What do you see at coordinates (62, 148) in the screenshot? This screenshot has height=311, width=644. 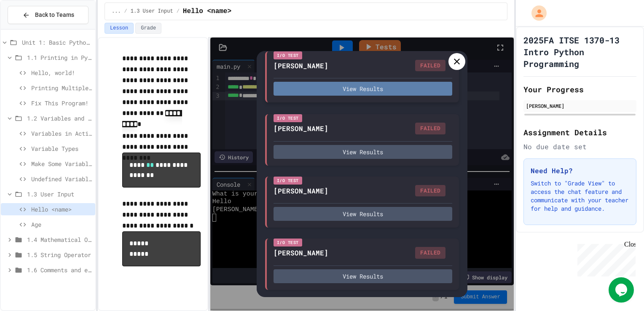 I see `span: Variable Types` at bounding box center [62, 148].